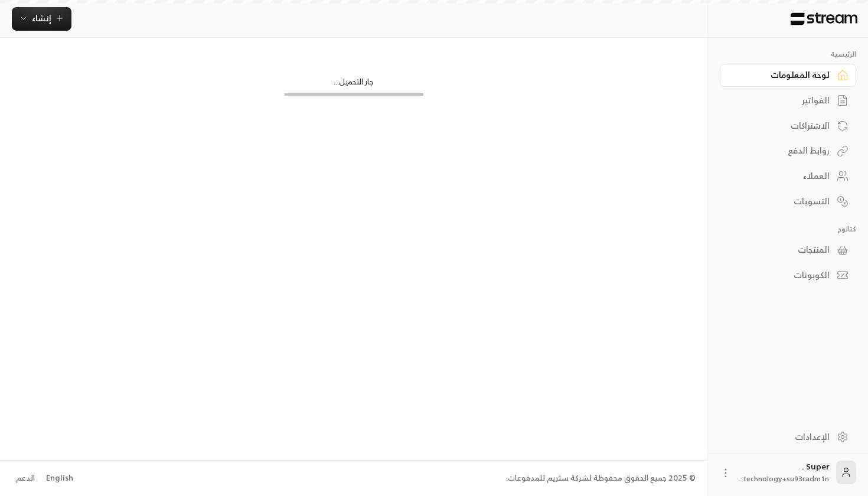  I want to click on div: الإعدادات, so click(782, 437).